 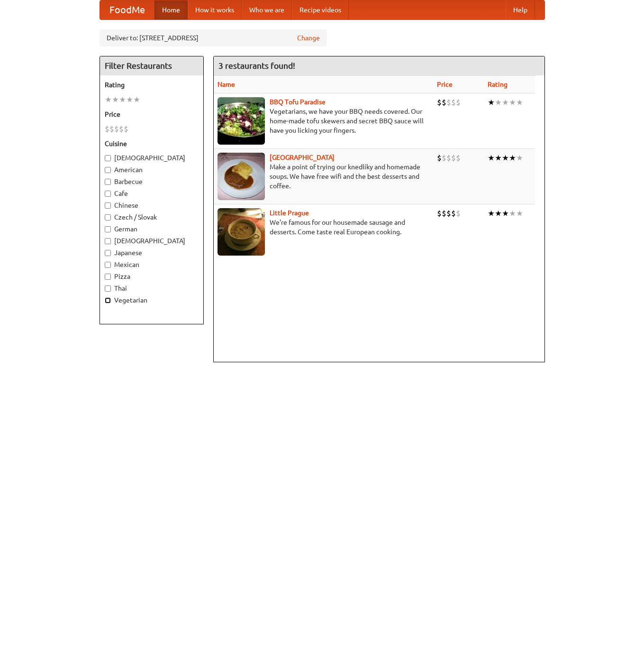 I want to click on a: Little Prague, so click(x=289, y=213).